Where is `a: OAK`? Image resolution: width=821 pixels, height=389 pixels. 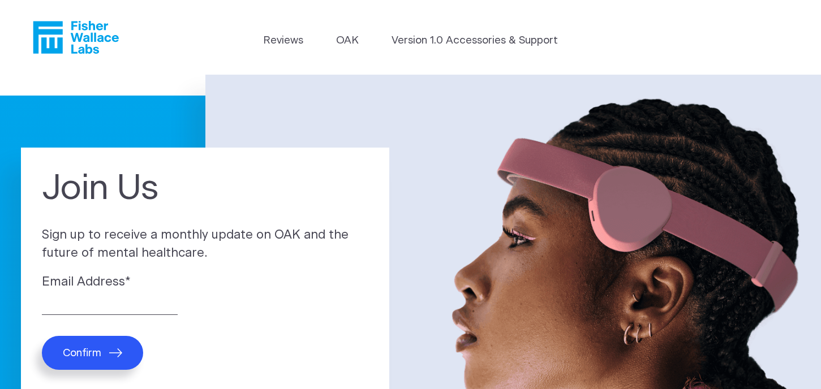
a: OAK is located at coordinates (348, 41).